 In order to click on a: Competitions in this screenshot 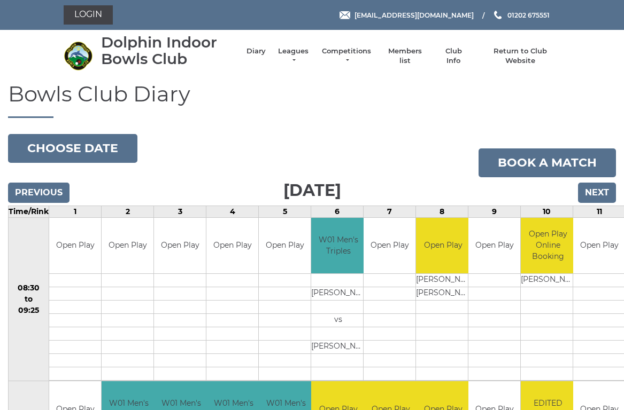, I will do `click(346, 56)`.